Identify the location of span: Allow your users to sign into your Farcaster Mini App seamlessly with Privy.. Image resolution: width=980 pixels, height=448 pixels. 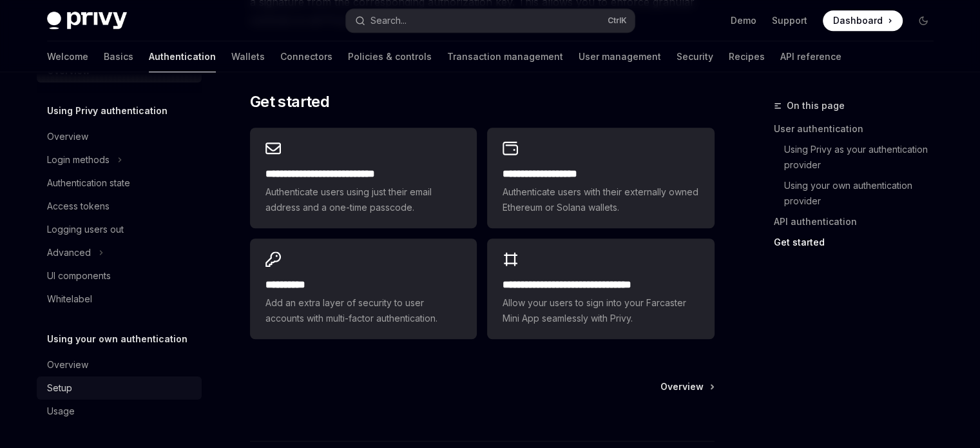
(600, 311).